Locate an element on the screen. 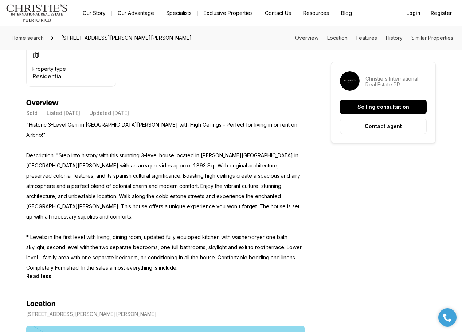  nav: Page section menu is located at coordinates (374, 38).